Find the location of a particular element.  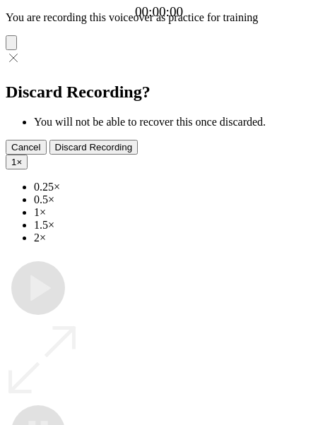

button: Cancel is located at coordinates (26, 147).